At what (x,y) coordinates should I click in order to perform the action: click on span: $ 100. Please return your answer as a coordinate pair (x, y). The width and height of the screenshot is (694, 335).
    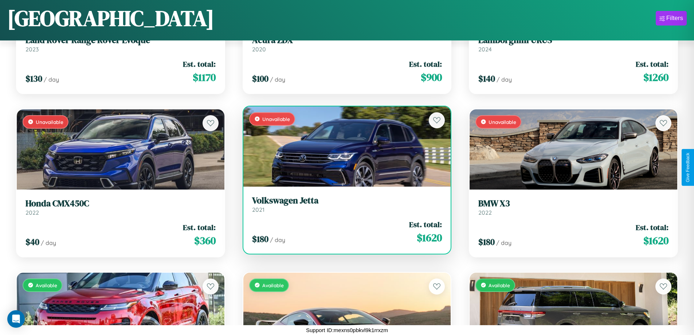
    Looking at the image, I should click on (260, 78).